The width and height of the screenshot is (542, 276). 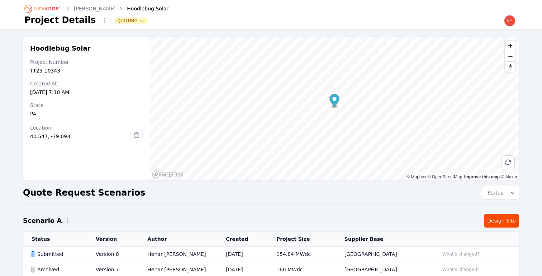 I want to click on th: Status, so click(x=55, y=239).